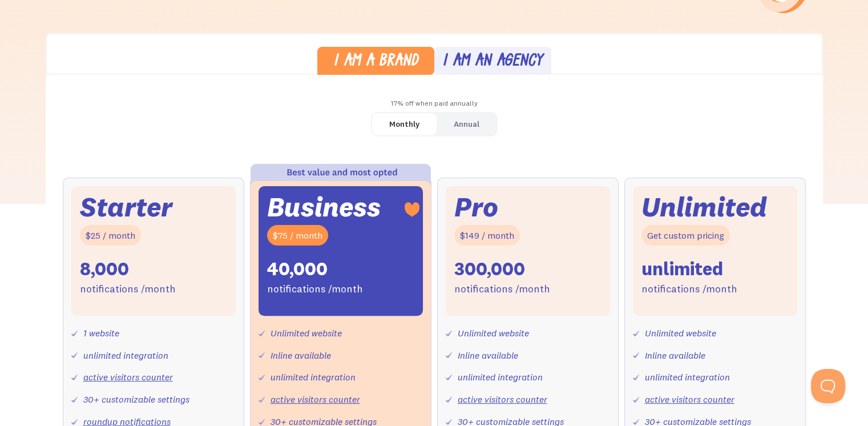 The image size is (868, 426). I want to click on div: $25 / month, so click(110, 235).